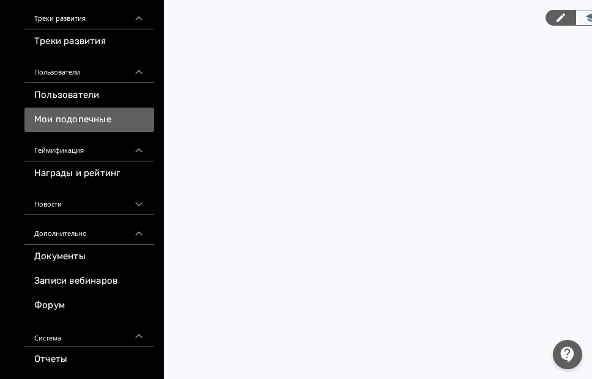 The image size is (592, 379). I want to click on a: Треки развития, so click(89, 42).